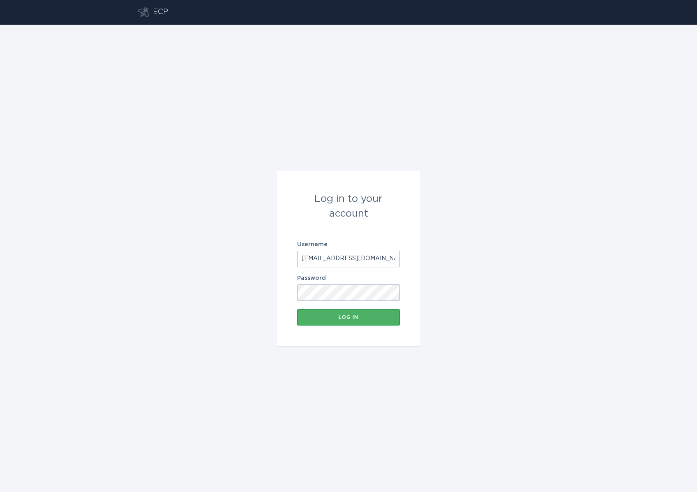 The height and width of the screenshot is (492, 697). I want to click on label: Password, so click(349, 278).